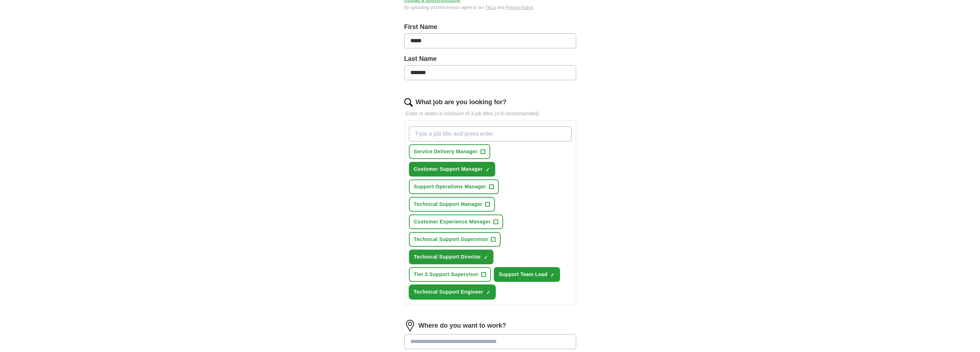 The image size is (980, 352). Describe the element at coordinates (490, 26) in the screenshot. I see `label: First Name` at that location.